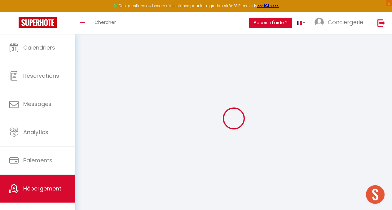 This screenshot has width=392, height=210. Describe the element at coordinates (341, 23) in the screenshot. I see `a: ... Conciergerie` at that location.